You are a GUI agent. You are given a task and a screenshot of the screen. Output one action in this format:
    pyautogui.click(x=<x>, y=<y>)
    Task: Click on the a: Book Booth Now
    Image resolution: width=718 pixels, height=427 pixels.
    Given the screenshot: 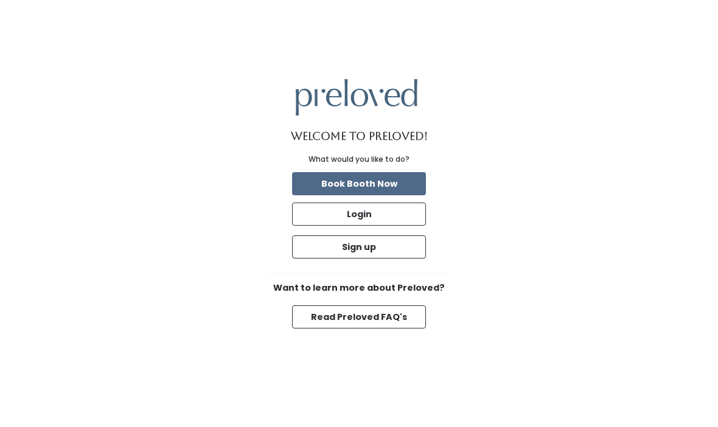 What is the action you would take?
    pyautogui.click(x=359, y=184)
    